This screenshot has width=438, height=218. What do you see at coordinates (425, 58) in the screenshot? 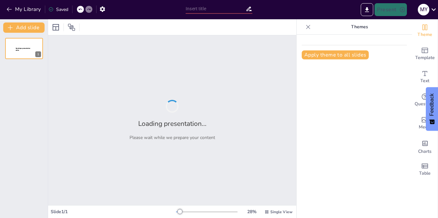
I see `span: Template` at bounding box center [425, 58].